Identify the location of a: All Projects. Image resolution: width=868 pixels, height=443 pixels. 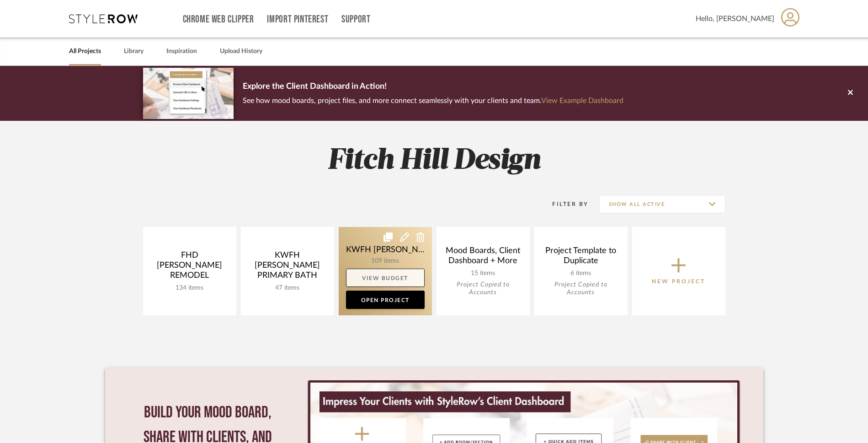
(85, 51).